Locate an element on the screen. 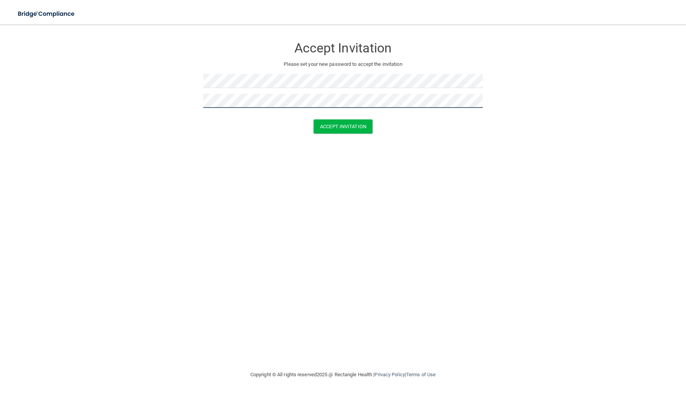 This screenshot has width=686, height=395. button: Accept Invitation is located at coordinates (343, 126).